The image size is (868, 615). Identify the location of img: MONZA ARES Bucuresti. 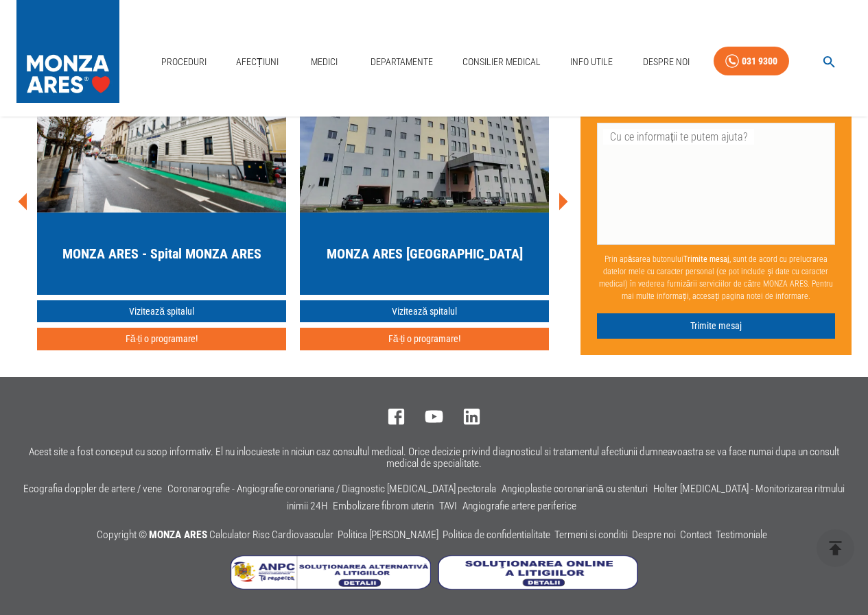
(424, 130).